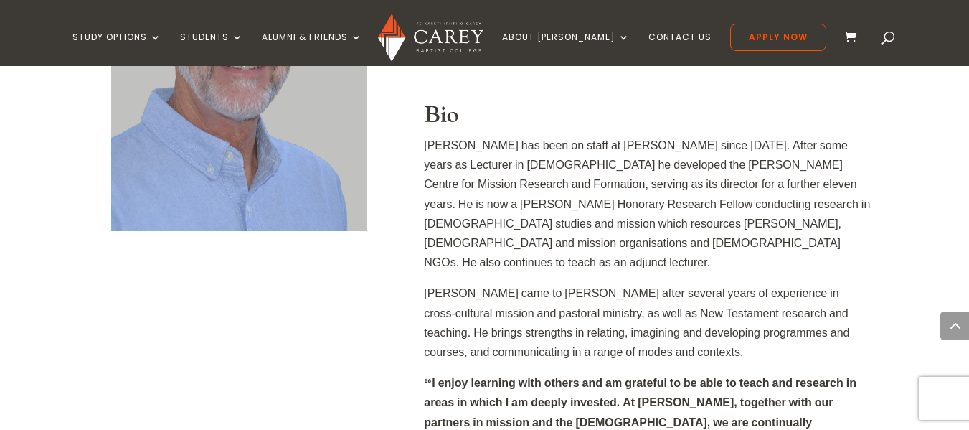 Image resolution: width=969 pixels, height=430 pixels. What do you see at coordinates (212, 49) in the screenshot?
I see `a: Students` at bounding box center [212, 49].